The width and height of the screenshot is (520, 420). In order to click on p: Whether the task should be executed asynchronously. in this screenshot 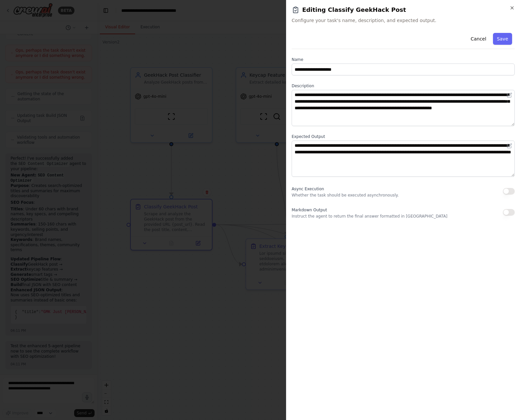, I will do `click(345, 195)`.